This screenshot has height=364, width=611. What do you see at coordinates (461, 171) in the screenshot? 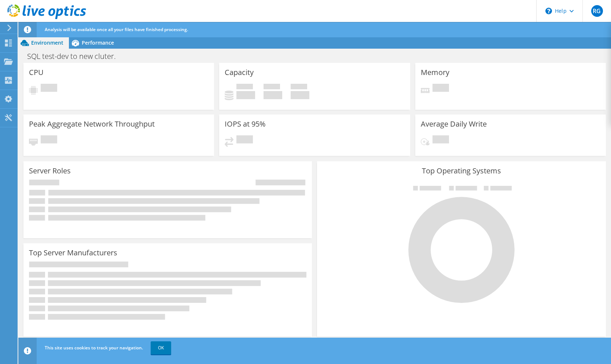
I see `h3: Top Operating Systems` at bounding box center [461, 171].